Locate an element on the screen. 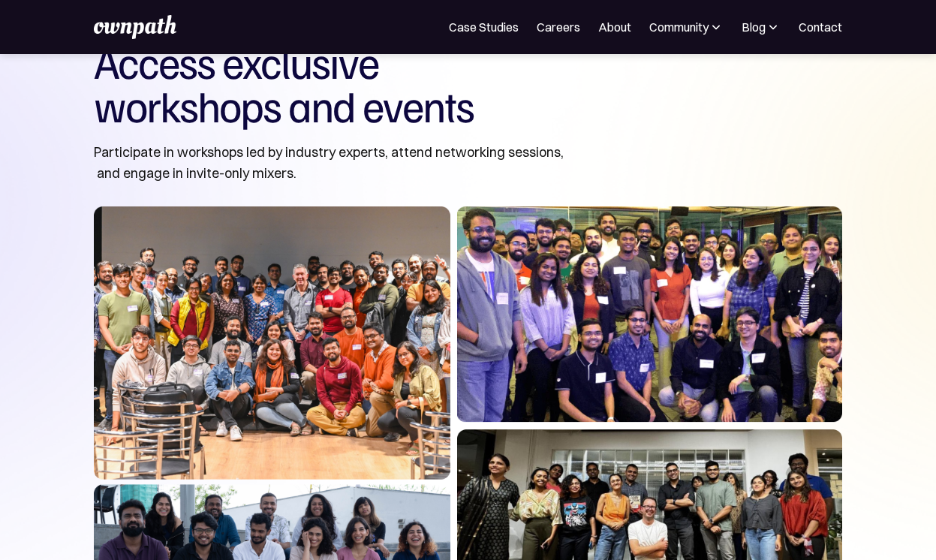 Image resolution: width=936 pixels, height=560 pixels. a: Careers is located at coordinates (559, 27).